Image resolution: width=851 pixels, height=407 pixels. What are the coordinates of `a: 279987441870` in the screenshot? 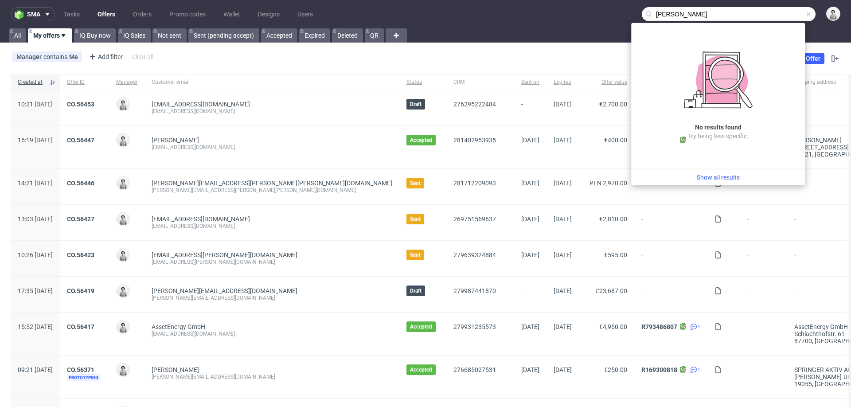 It's located at (475, 291).